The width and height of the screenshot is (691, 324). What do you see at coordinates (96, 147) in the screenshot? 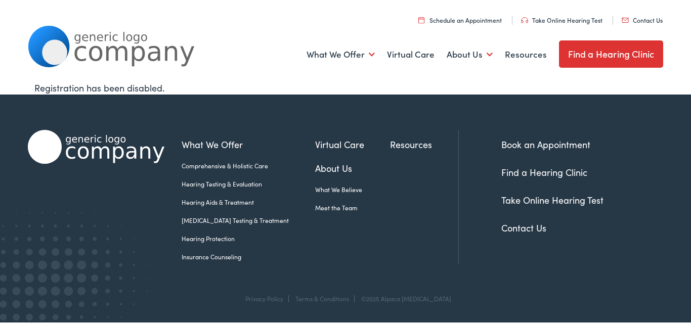
I see `img: Alpaca Audiology` at bounding box center [96, 147].